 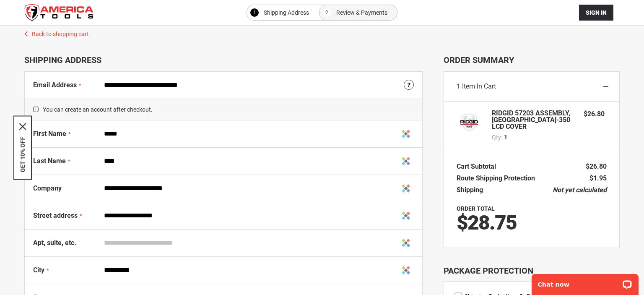 What do you see at coordinates (469, 190) in the screenshot?
I see `span: Shipping` at bounding box center [469, 190].